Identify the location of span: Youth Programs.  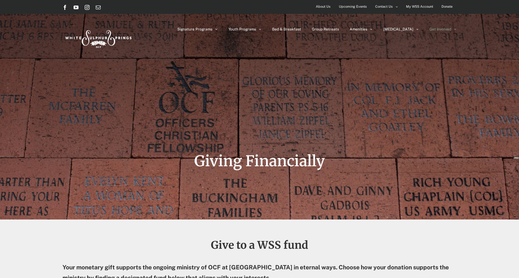
(242, 29).